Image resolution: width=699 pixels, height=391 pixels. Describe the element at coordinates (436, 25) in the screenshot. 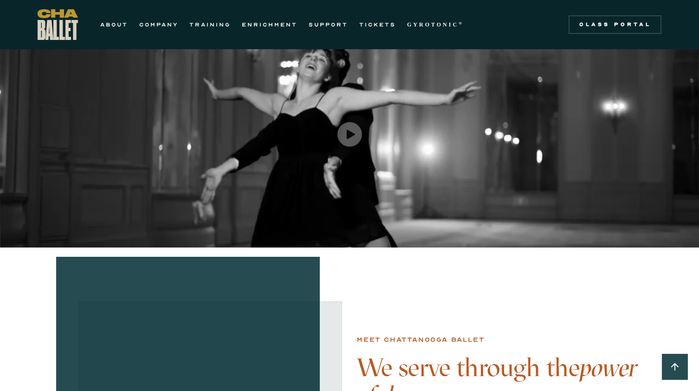

I see `a: GYROTONIC®` at that location.